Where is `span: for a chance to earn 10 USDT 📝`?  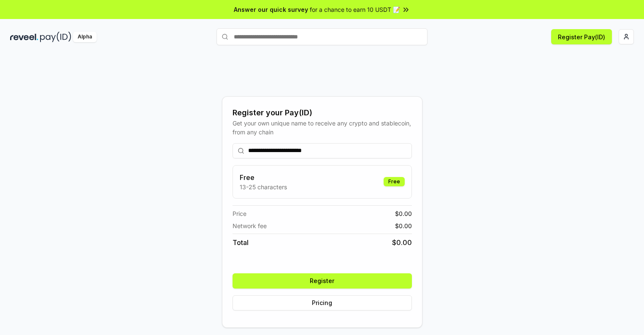 span: for a chance to earn 10 USDT 📝 is located at coordinates (355, 9).